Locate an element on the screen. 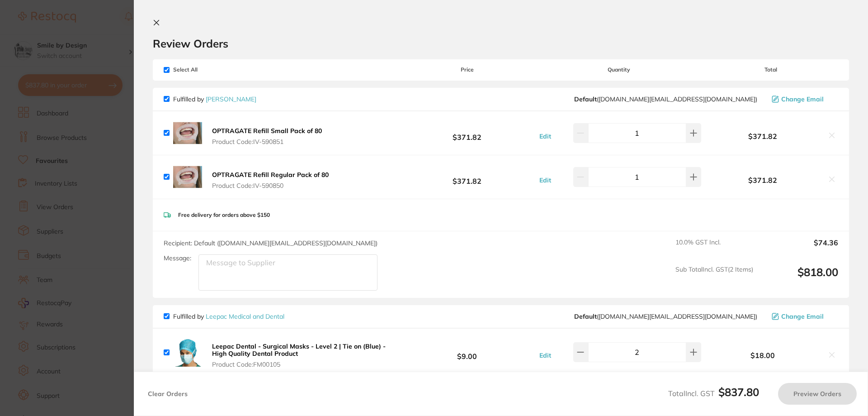 The height and width of the screenshot is (416, 868). button: Clear Orders is located at coordinates (168, 394).